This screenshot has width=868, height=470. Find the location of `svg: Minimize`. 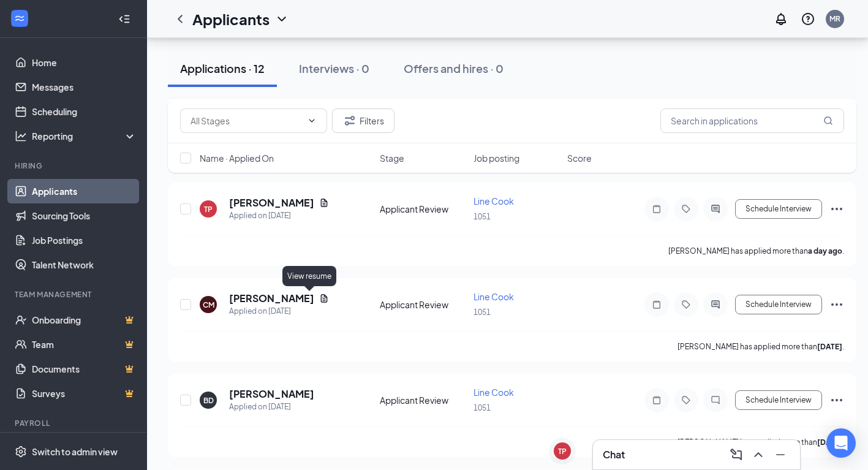

svg: Minimize is located at coordinates (780, 455).